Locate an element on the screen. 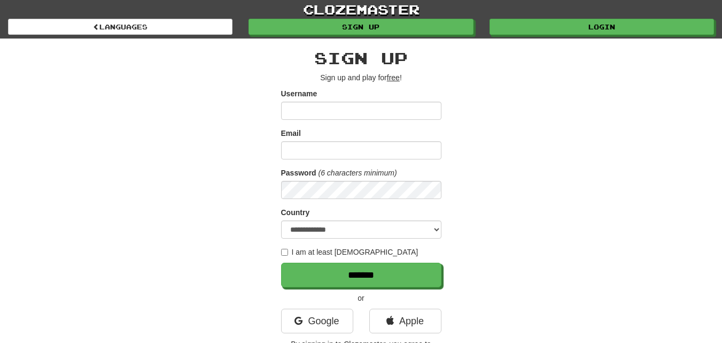 Image resolution: width=722 pixels, height=343 pixels. label: Email is located at coordinates (291, 133).